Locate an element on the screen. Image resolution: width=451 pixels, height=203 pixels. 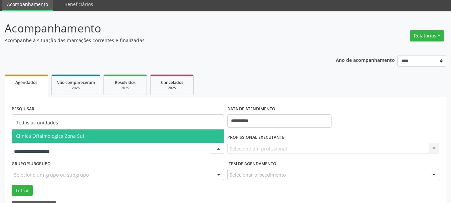
label: PESQUISAR is located at coordinates (23, 109).